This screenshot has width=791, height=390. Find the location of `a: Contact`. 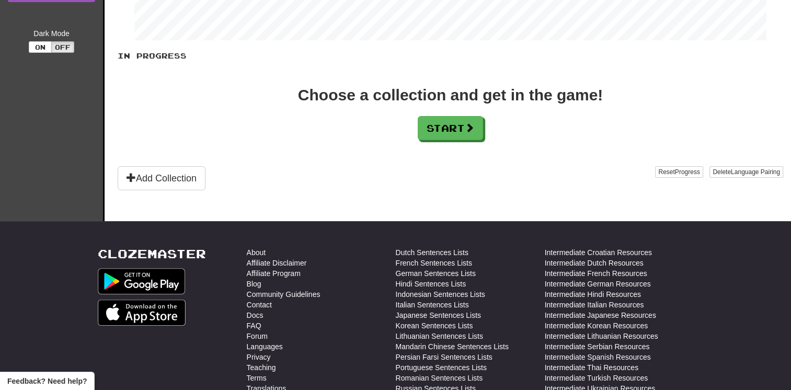

a: Contact is located at coordinates (259, 305).